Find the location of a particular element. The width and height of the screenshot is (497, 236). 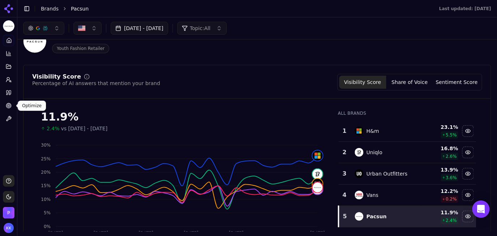

tr: 1h&mH&m23.1%5.5%Hide h&m data is located at coordinates (407, 131).